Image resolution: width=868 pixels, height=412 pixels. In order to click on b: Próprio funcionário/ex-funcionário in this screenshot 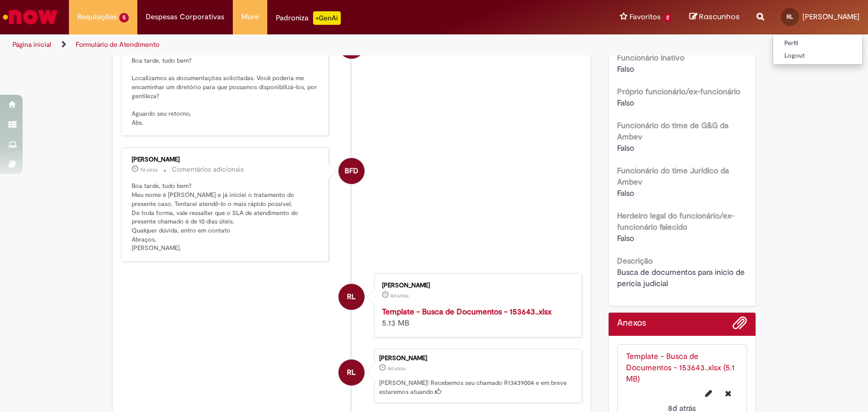, I will do `click(679, 92)`.